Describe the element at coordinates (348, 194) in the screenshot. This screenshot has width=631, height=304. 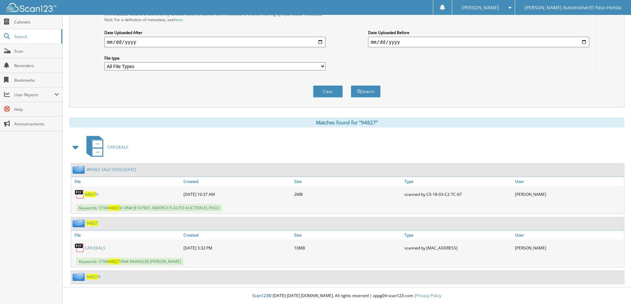
I see `div: 2MB` at that location.